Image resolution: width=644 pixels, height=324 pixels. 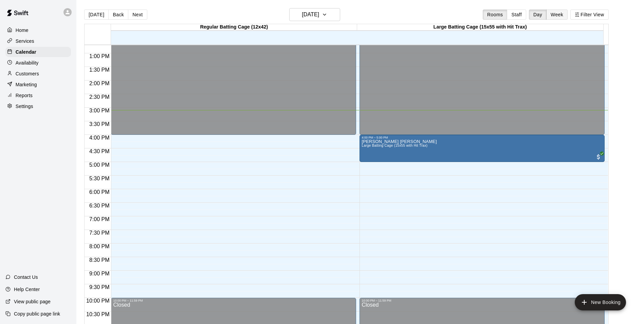 I want to click on p: Marketing, so click(x=26, y=84).